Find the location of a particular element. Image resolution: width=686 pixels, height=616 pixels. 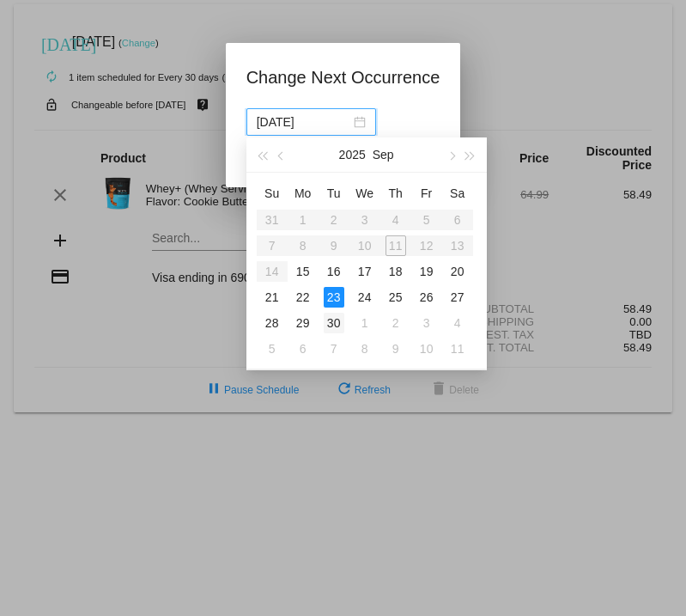

div: 10 is located at coordinates (427, 348).